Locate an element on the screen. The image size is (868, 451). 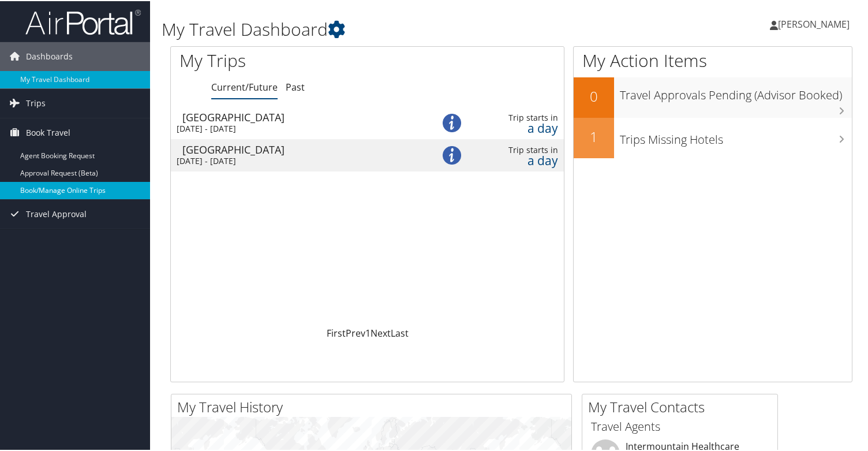
h2: My Travel History is located at coordinates (374, 406).